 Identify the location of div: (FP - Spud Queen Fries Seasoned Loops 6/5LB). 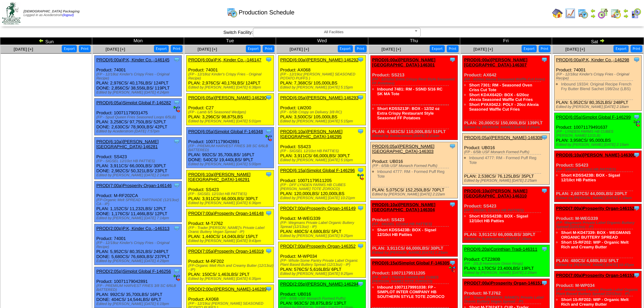
(139, 117).